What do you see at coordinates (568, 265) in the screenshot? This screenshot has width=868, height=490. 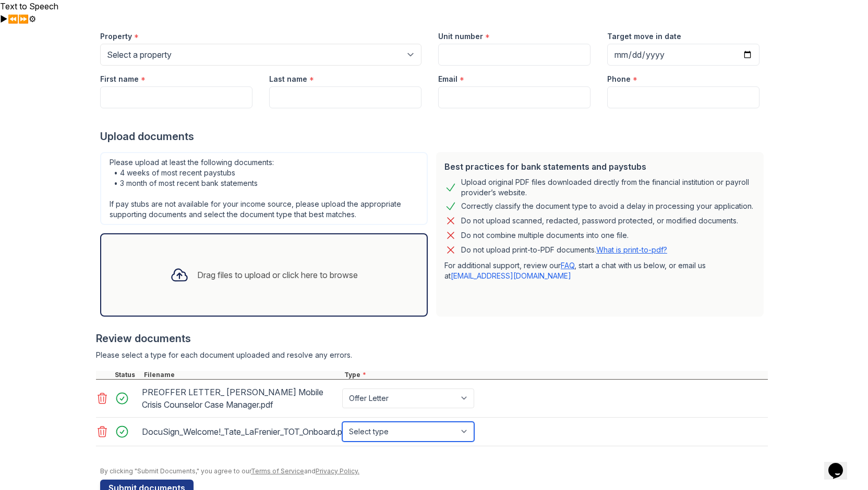 I see `a: FAQ` at bounding box center [568, 265].